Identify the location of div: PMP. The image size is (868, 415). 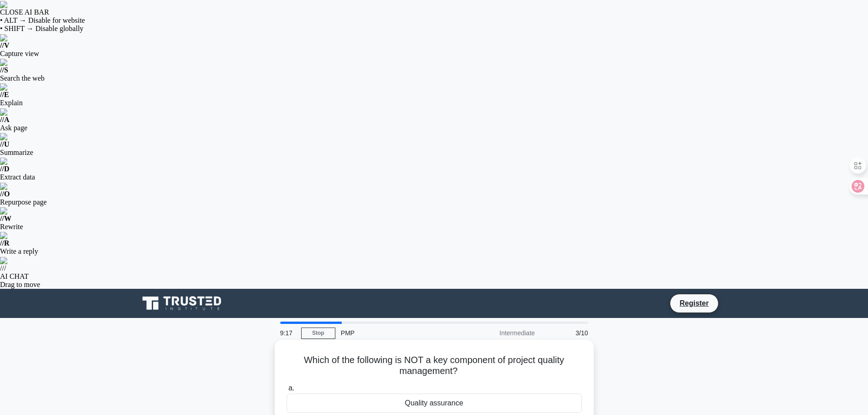
(398, 333).